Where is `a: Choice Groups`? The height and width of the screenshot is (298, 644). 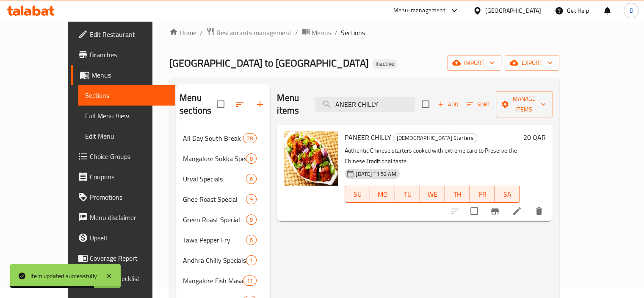
a: Choice Groups is located at coordinates (123, 156).